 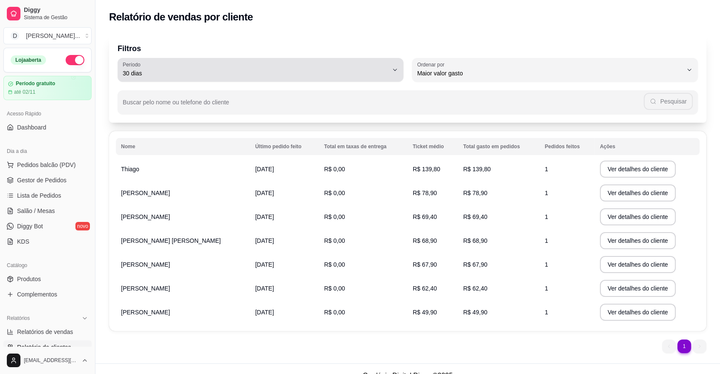 What do you see at coordinates (25, 92) in the screenshot?
I see `article: até 02/11` at bounding box center [25, 92].